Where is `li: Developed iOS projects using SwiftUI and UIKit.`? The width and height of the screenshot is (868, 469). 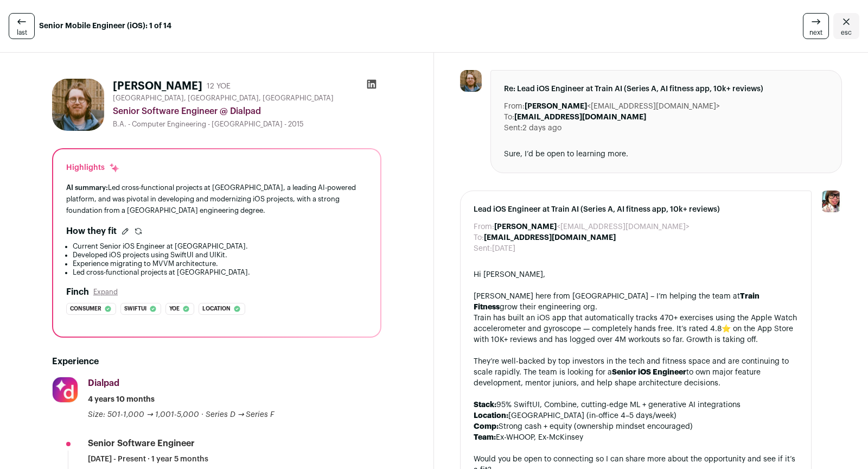 li: Developed iOS projects using SwiftUI and UIKit. is located at coordinates (220, 256).